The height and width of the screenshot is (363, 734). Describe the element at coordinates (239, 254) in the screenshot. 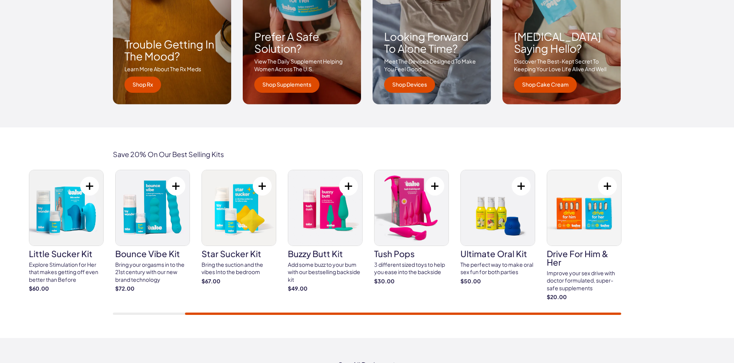

I see `h3: star sucker kit` at that location.